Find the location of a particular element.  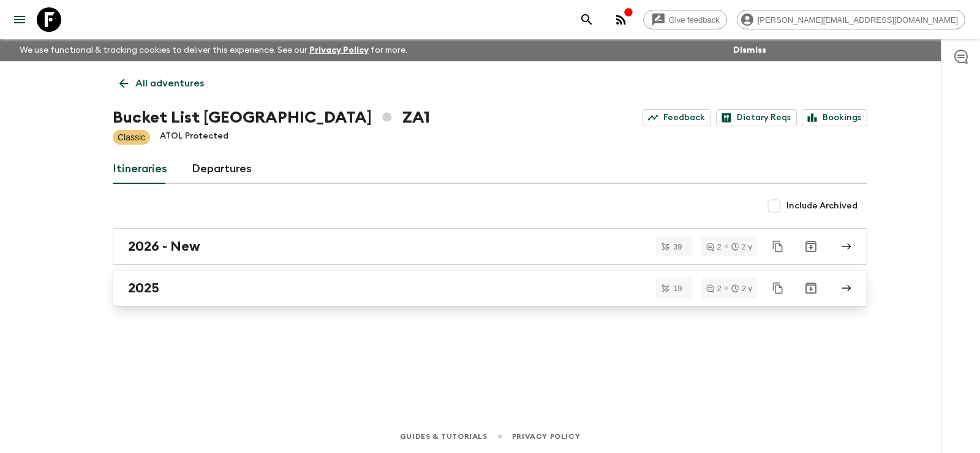

a: Departures is located at coordinates (222, 169).